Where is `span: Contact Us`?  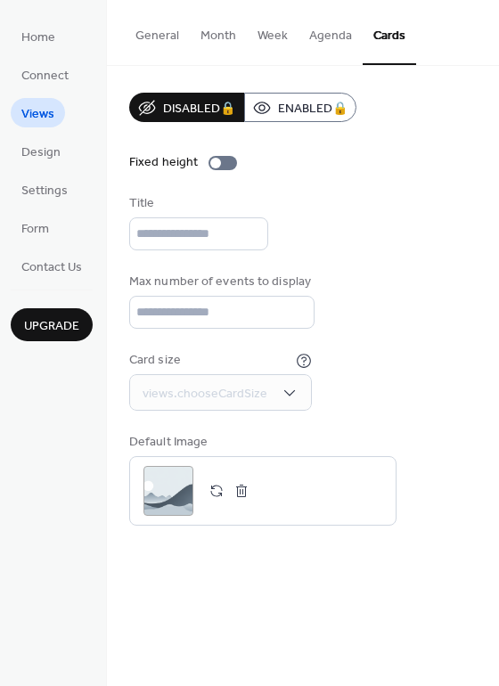
span: Contact Us is located at coordinates (52, 267).